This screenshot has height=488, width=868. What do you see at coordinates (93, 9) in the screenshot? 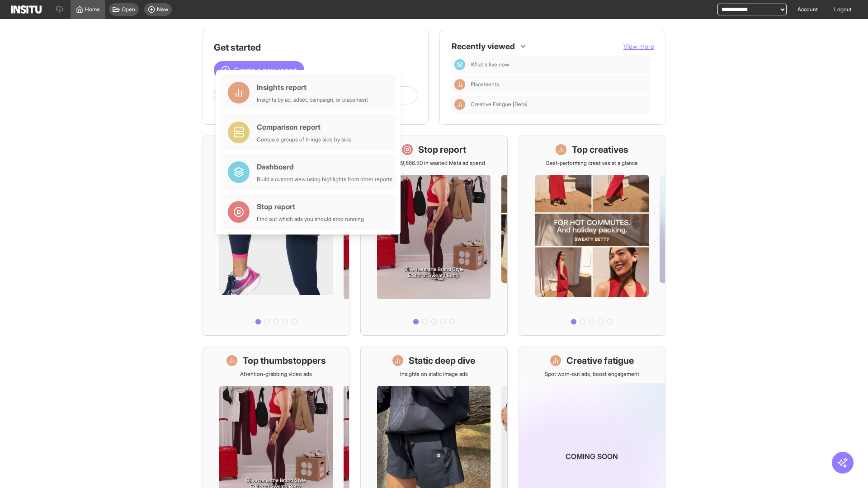
I see `span: Home` at bounding box center [93, 9].